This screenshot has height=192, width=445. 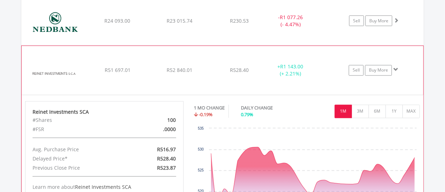 I want to click on button: 3M, so click(x=360, y=111).